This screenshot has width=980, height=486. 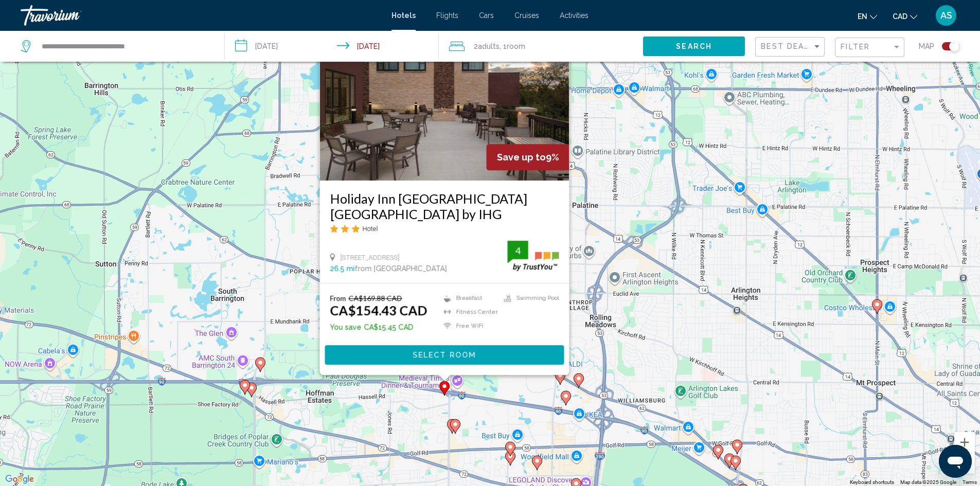 What do you see at coordinates (370, 228) in the screenshot?
I see `span: Hotel` at bounding box center [370, 228].